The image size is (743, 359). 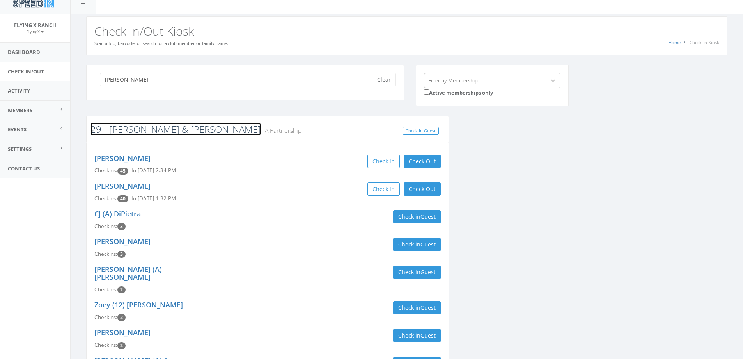 I want to click on a: CJ (A) DiPietra, so click(x=117, y=213).